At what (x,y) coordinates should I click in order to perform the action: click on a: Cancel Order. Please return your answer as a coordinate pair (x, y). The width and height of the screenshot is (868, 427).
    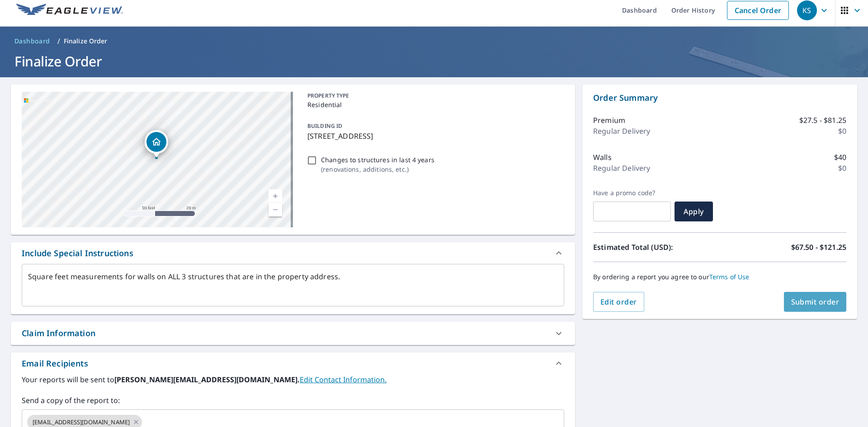
    Looking at the image, I should click on (757, 10).